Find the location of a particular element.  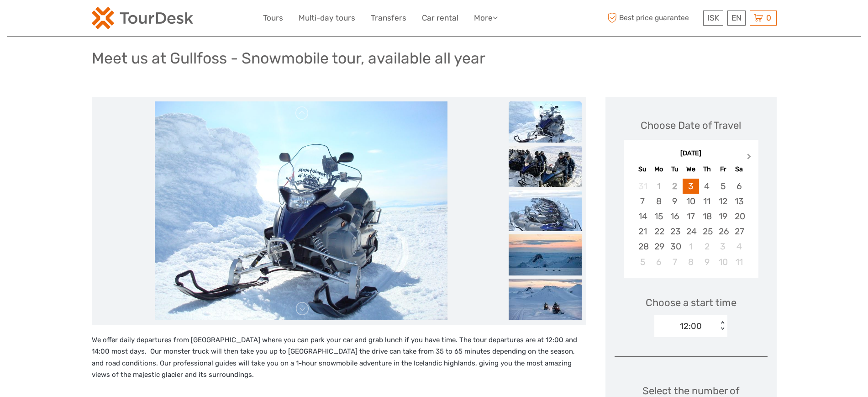

img: a662909e57874bb8a24ac8d14b57afe6_slider_thumbnail.jpg is located at coordinates (546, 211).